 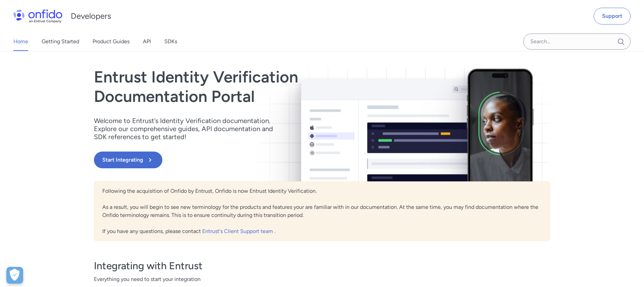 I want to click on button: Start Integrating, so click(x=128, y=160).